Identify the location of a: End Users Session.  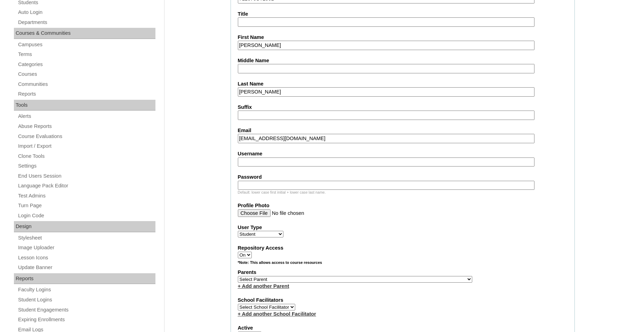
(87, 176).